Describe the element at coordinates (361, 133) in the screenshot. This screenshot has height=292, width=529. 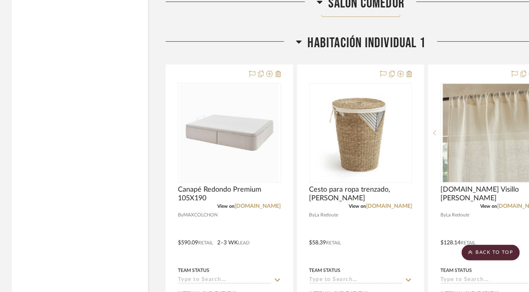
I see `img: Cesto para ropa trenzado, TRESSIE` at that location.